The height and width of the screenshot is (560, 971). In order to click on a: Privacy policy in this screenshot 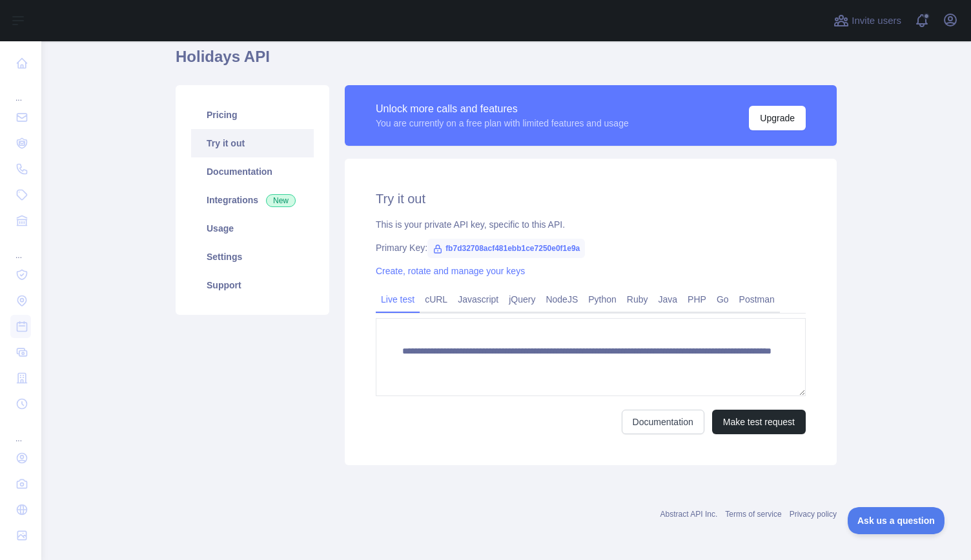, I will do `click(812, 514)`.